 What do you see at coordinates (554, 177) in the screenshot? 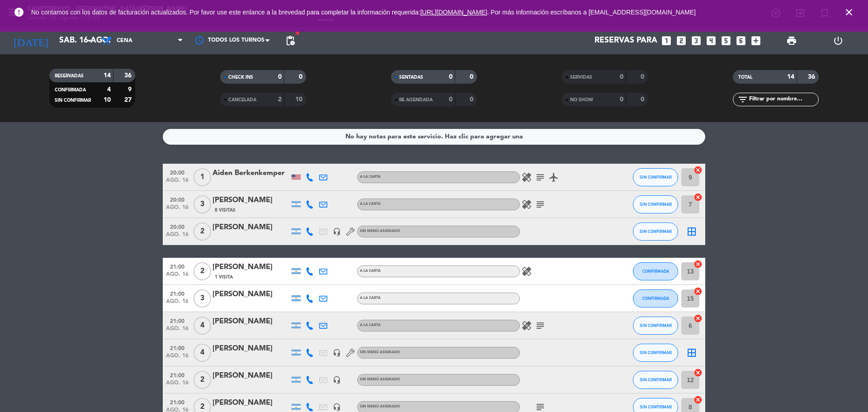
I see `i: airplanemode_active` at bounding box center [554, 177].